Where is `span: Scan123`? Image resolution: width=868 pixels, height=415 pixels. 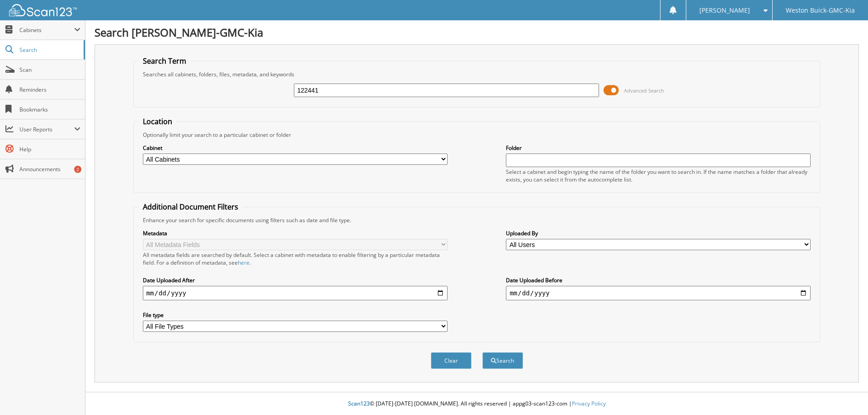 span: Scan123 is located at coordinates (359, 403).